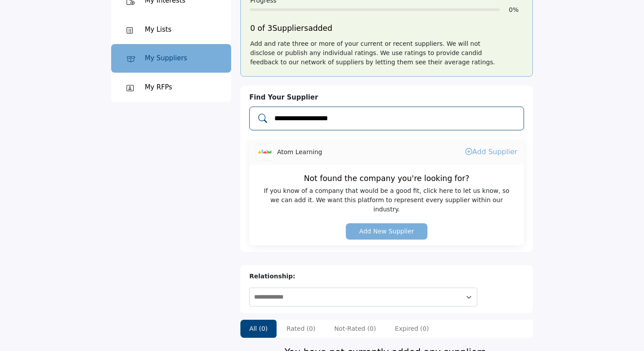 This screenshot has height=351, width=644. What do you see at coordinates (355, 328) in the screenshot?
I see `li: Not-Rated (0)` at bounding box center [355, 328].